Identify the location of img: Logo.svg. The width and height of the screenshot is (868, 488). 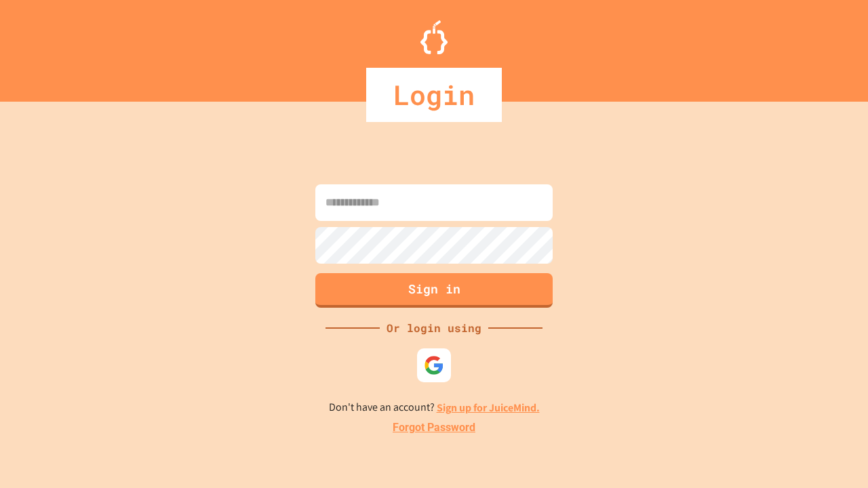
(434, 37).